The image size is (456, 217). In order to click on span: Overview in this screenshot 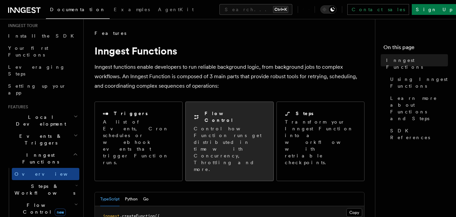, I will do `click(49, 174)`.